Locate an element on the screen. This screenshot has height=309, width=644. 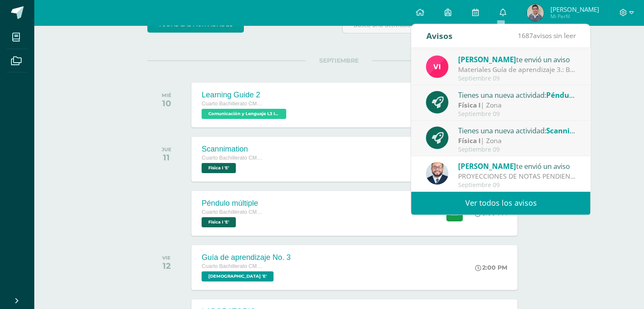
span: avisos sin leer is located at coordinates (546, 35).